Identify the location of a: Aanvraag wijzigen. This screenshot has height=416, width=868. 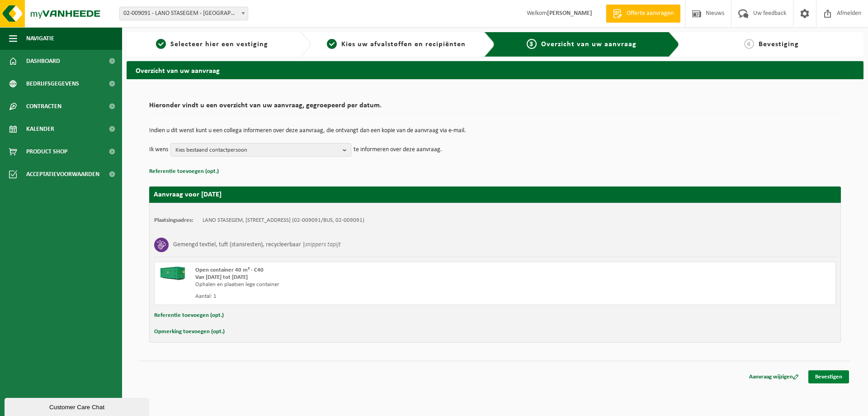
(774, 377).